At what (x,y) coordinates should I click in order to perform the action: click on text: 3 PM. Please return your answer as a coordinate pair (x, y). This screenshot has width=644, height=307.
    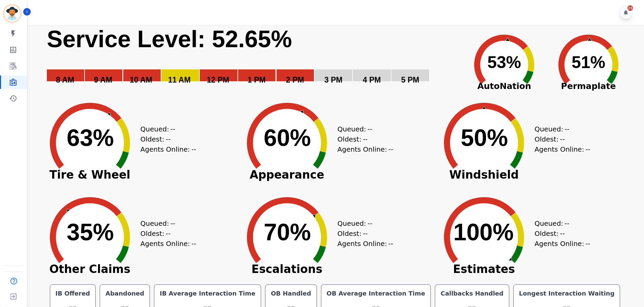
    Looking at the image, I should click on (333, 80).